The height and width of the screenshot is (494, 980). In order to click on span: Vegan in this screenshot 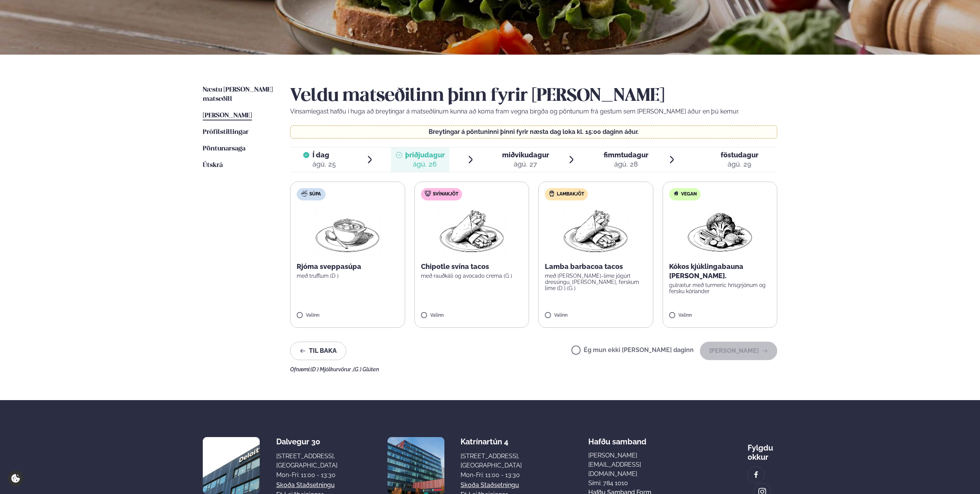, I will do `click(689, 195)`.